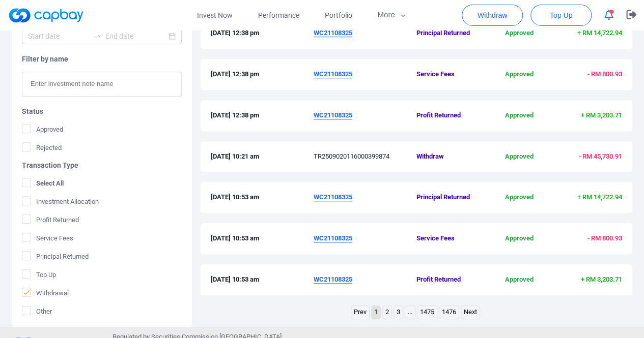 This screenshot has height=338, width=644. I want to click on span: Performance, so click(278, 15).